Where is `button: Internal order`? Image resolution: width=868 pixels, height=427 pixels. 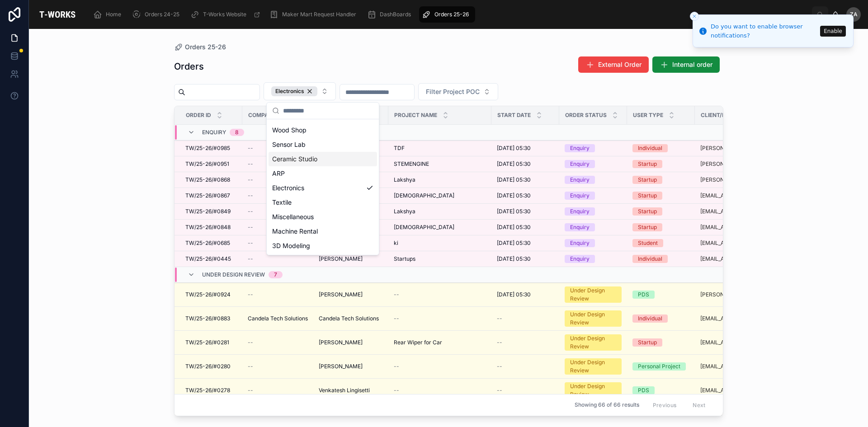 button: Internal order is located at coordinates (686, 65).